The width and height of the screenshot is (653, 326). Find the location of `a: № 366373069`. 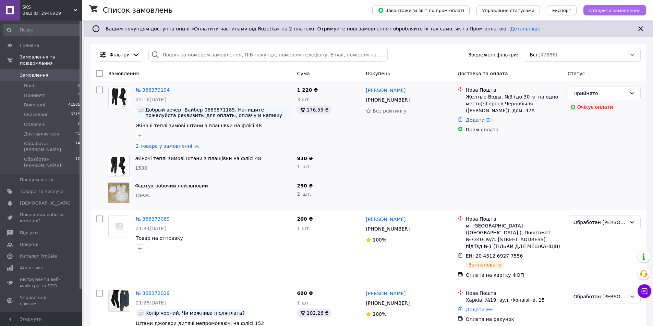

a: № 366373069 is located at coordinates (152, 219).